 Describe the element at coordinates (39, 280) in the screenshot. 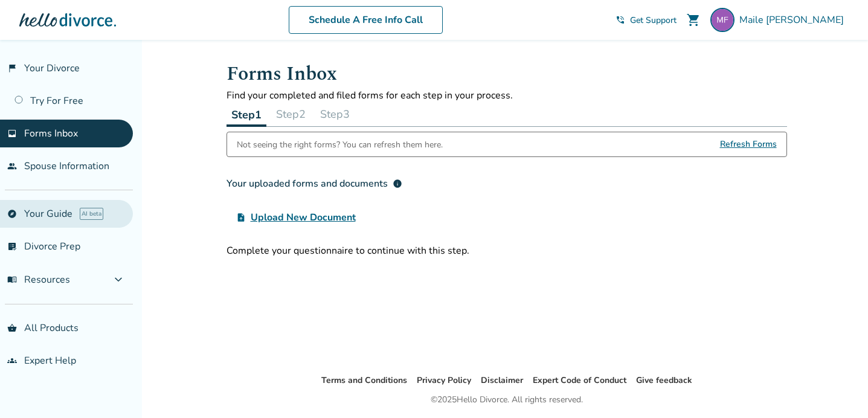

I see `span: Resources` at that location.